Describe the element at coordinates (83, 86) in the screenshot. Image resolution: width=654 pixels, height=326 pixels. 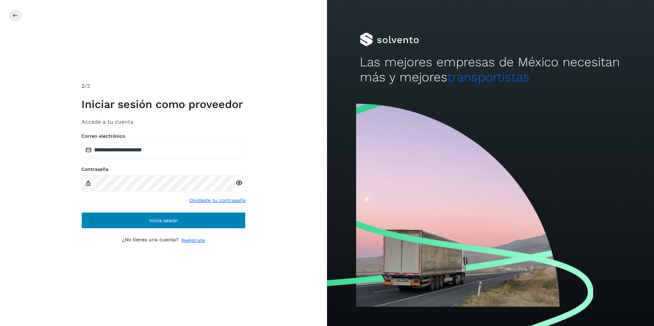
I see `span: 2` at that location.